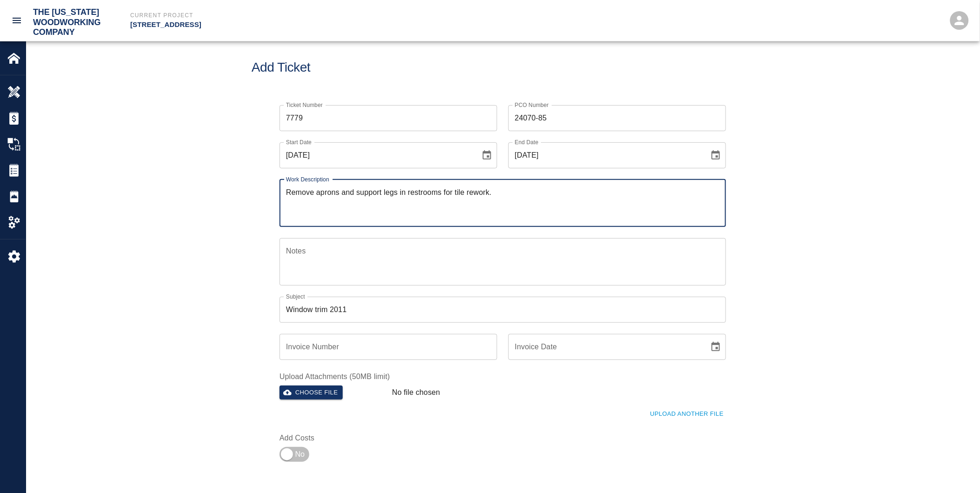 This screenshot has width=980, height=493. I want to click on label: Upload Attachments (50MB limit), so click(502, 377).